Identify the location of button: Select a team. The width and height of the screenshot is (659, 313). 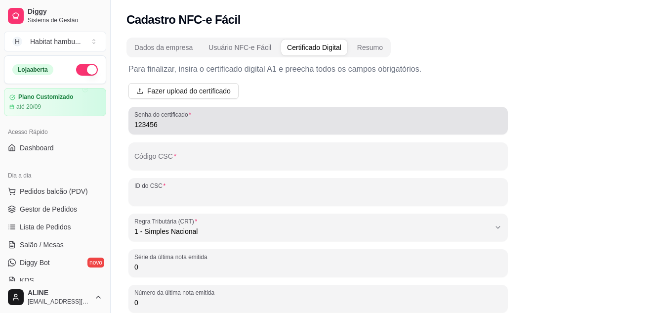
(55, 42).